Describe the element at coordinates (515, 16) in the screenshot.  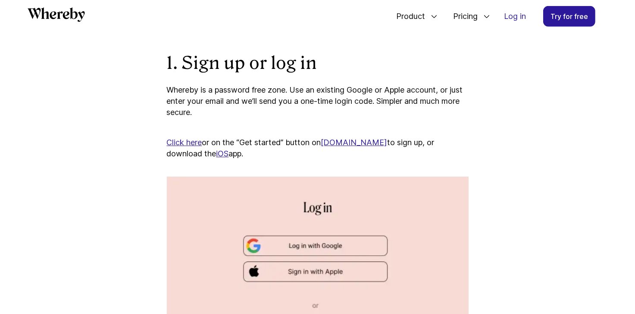
I see `a: Log in` at that location.